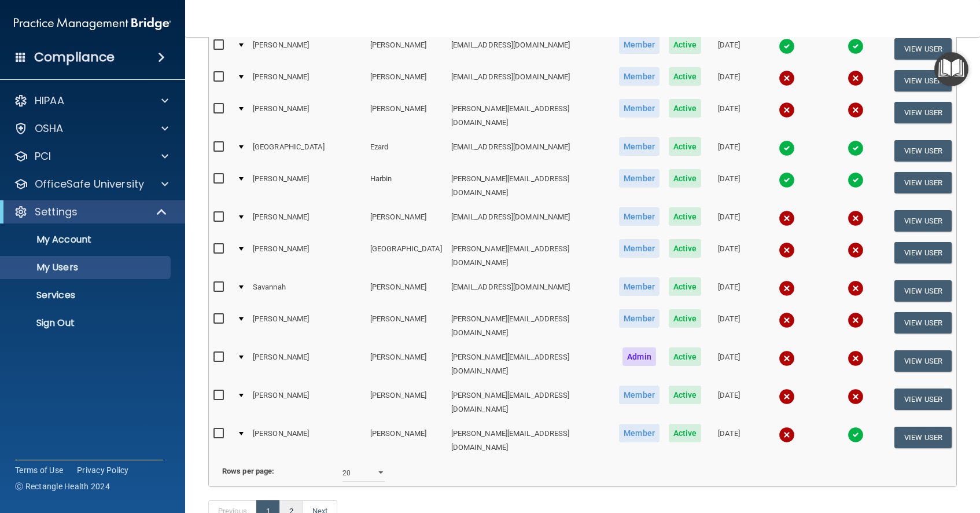  Describe the element at coordinates (86, 295) in the screenshot. I see `p: Services` at that location.